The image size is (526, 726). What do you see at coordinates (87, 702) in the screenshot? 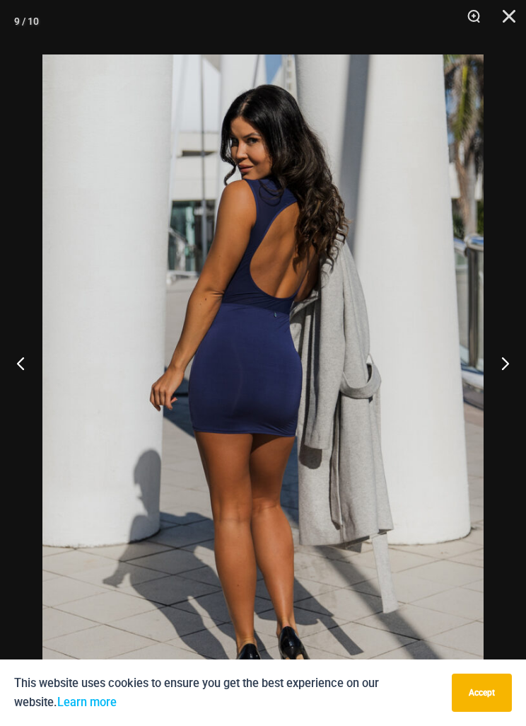
I see `a: Learn more` at bounding box center [87, 702].